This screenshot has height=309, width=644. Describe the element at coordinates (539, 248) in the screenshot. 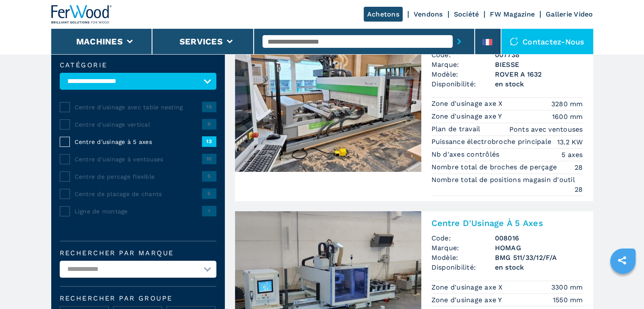

I see `h3: HOMAG` at that location.